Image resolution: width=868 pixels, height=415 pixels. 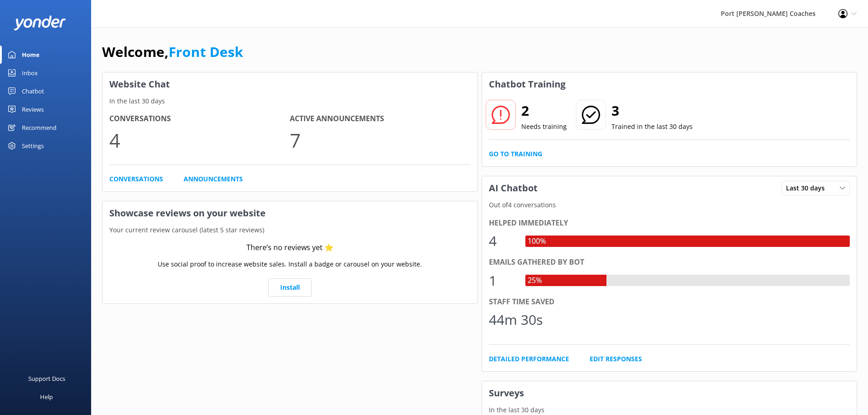 I want to click on div: There’s no reviews yet ⭐, so click(x=290, y=248).